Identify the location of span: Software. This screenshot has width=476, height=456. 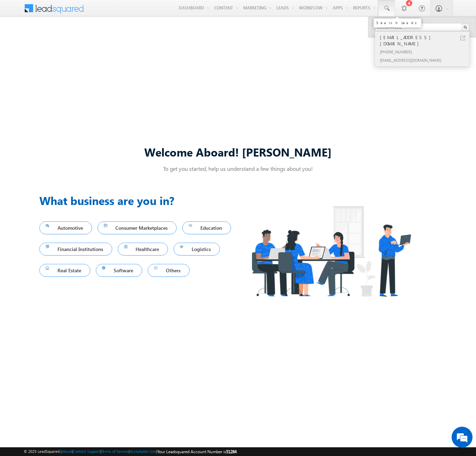
(119, 270).